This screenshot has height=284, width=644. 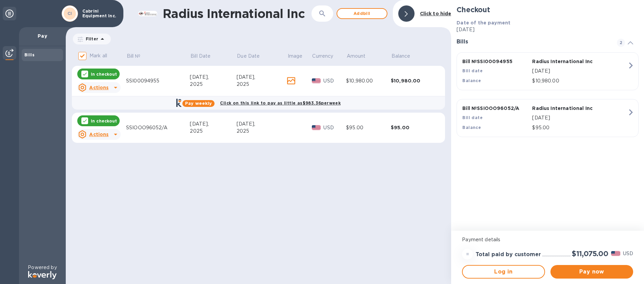 What do you see at coordinates (138, 56) in the screenshot?
I see `span: Bill №` at bounding box center [138, 56].